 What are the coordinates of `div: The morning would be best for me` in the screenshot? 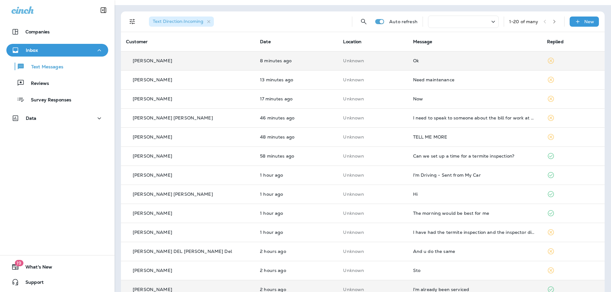 It's located at (475, 213).